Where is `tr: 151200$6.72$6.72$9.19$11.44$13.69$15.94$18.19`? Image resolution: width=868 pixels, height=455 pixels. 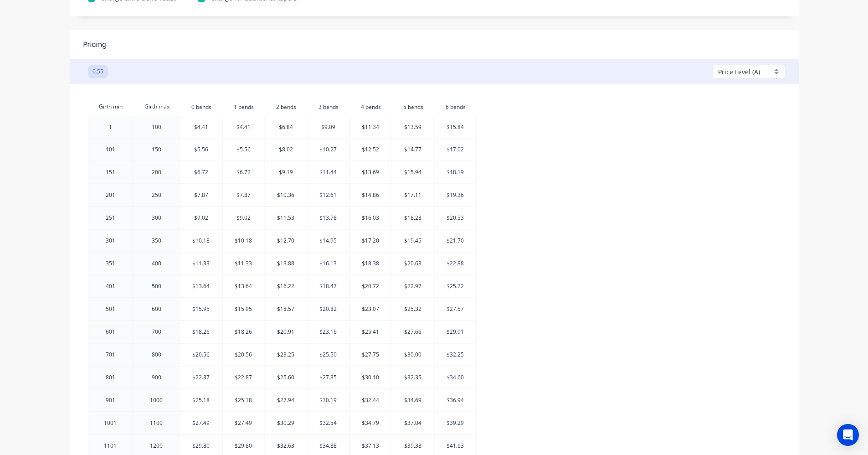 tr: 151200$6.72$6.72$9.19$11.44$13.69$15.94$18.19 is located at coordinates (282, 173).